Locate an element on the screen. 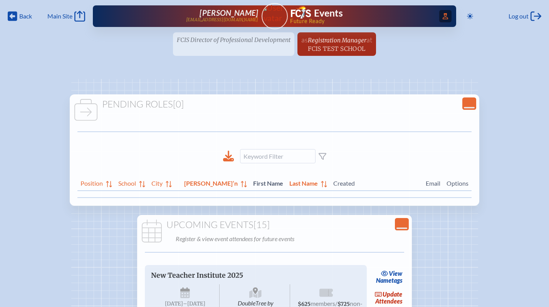  input: Keyword Filter is located at coordinates (278, 156).